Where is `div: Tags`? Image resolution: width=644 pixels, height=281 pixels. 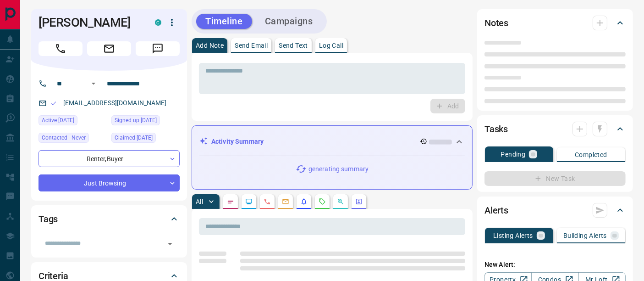 div: Tags is located at coordinates (109, 219).